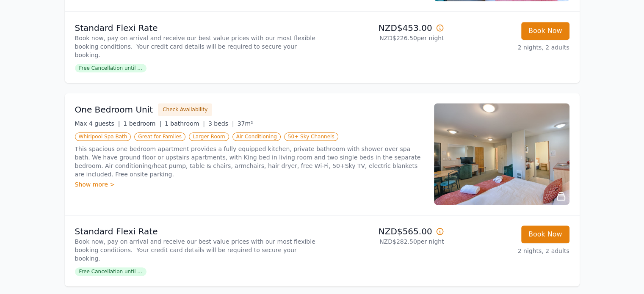 The width and height of the screenshot is (644, 294). Describe the element at coordinates (185, 110) in the screenshot. I see `button: Check Availability` at that location.